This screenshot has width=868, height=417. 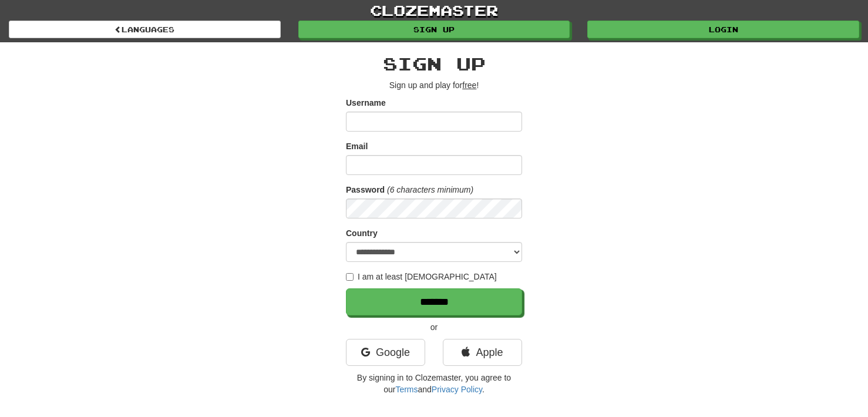 I want to click on u: free, so click(x=469, y=85).